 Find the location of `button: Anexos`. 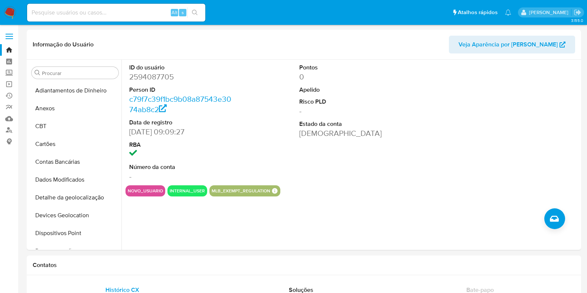

button: Anexos is located at coordinates (75, 108).